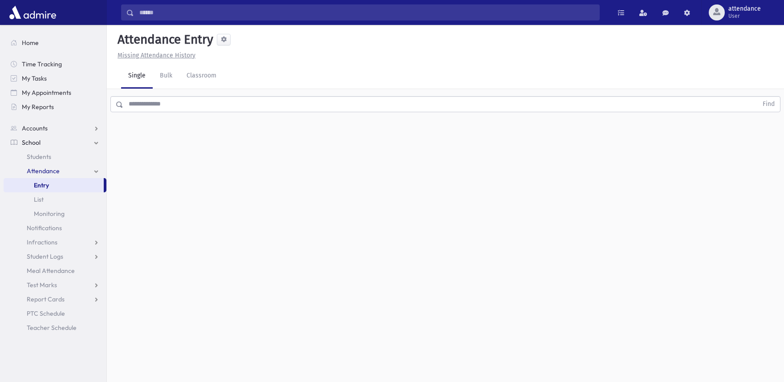 This screenshot has height=382, width=784. I want to click on span: attendance, so click(744, 9).